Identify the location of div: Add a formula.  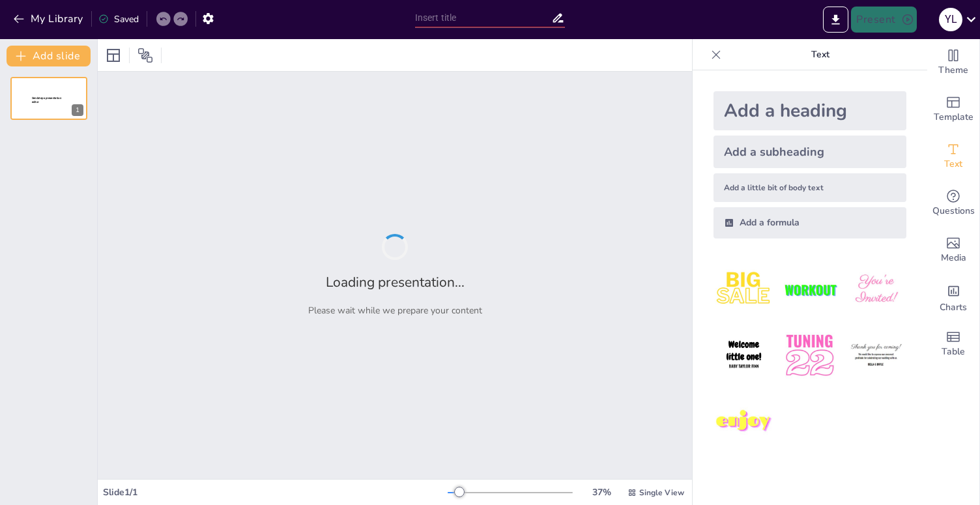
(810, 223).